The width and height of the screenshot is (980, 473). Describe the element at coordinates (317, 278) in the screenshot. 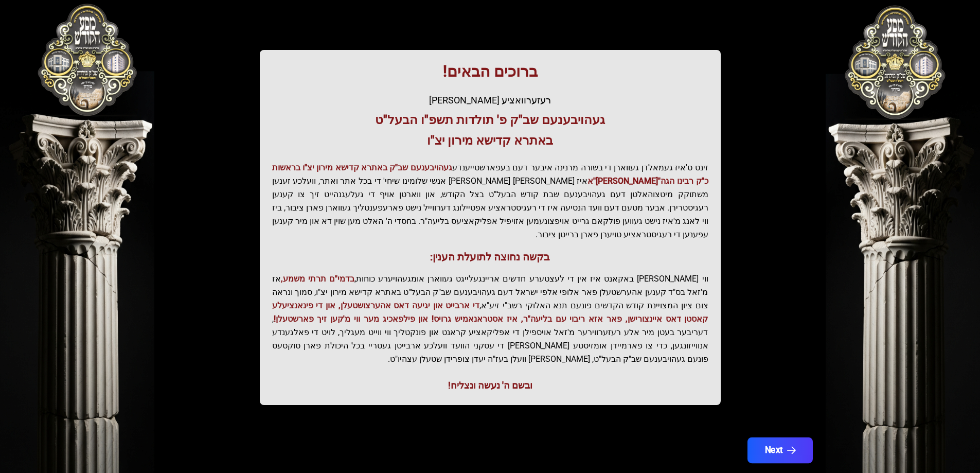

I see `span: בדמי"ם תרתי משמע,` at that location.